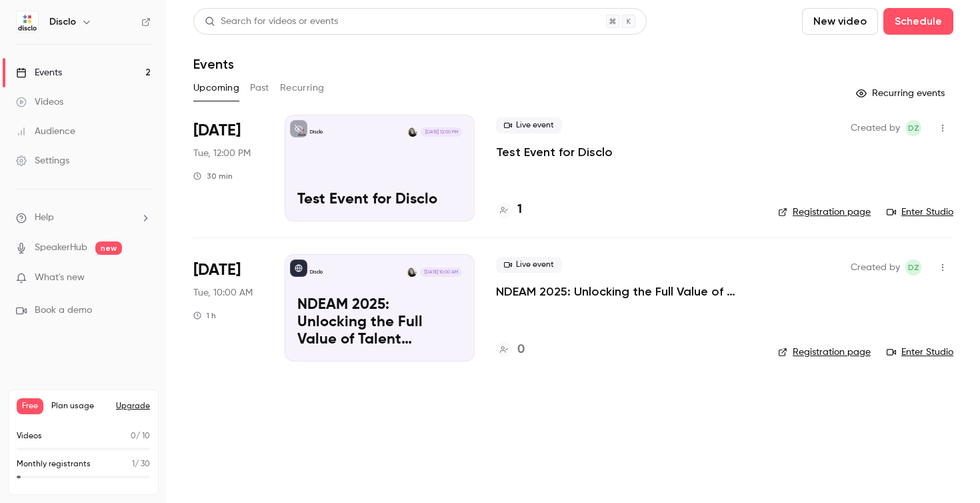  I want to click on div: 1 h, so click(204, 316).